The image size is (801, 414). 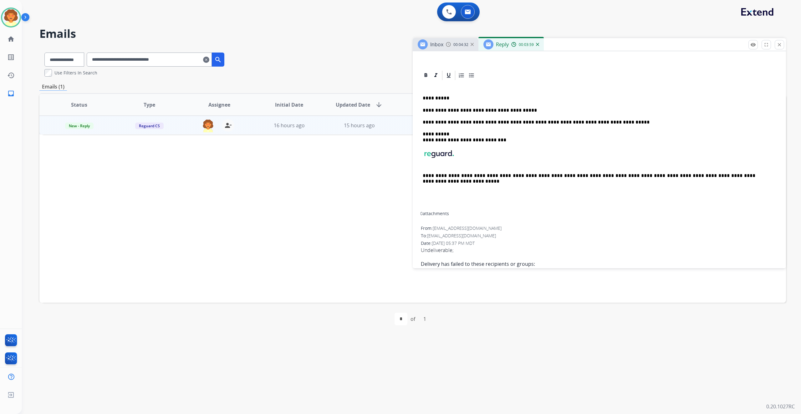 What do you see at coordinates (11, 18) in the screenshot?
I see `img: avatar` at bounding box center [11, 18].